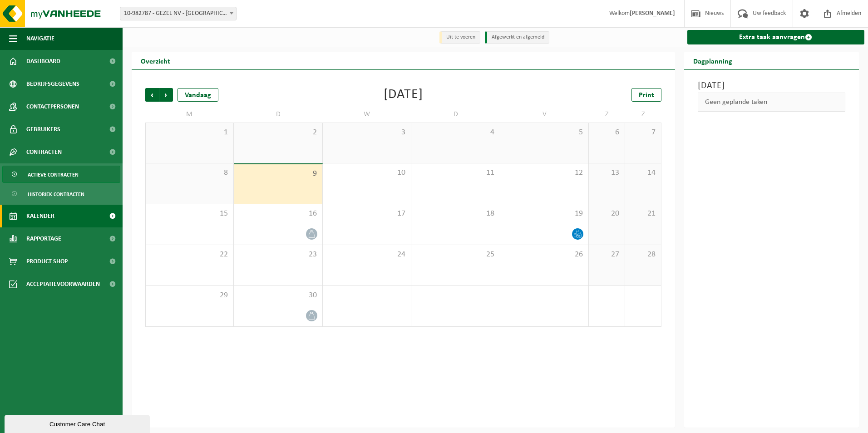  What do you see at coordinates (277, 255) in the screenshot?
I see `span: 23` at bounding box center [277, 255].